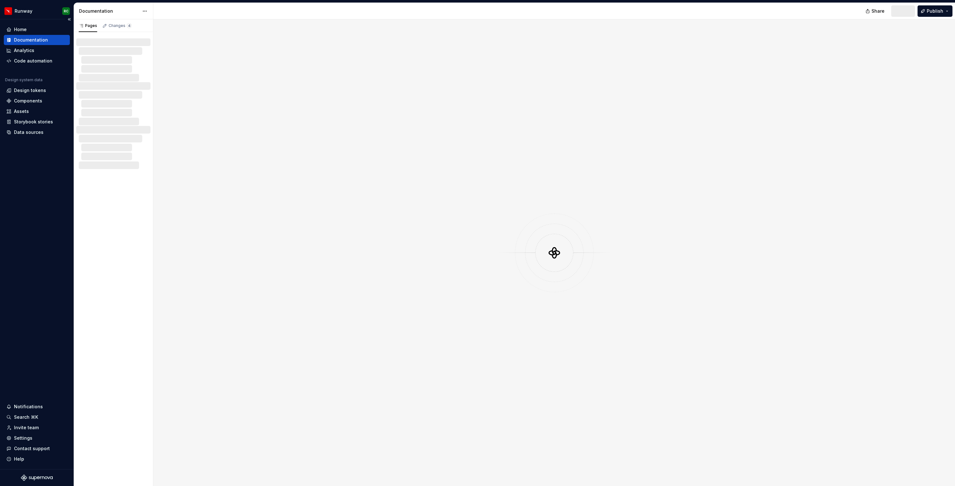 This screenshot has height=486, width=955. I want to click on div: Runway, so click(23, 11).